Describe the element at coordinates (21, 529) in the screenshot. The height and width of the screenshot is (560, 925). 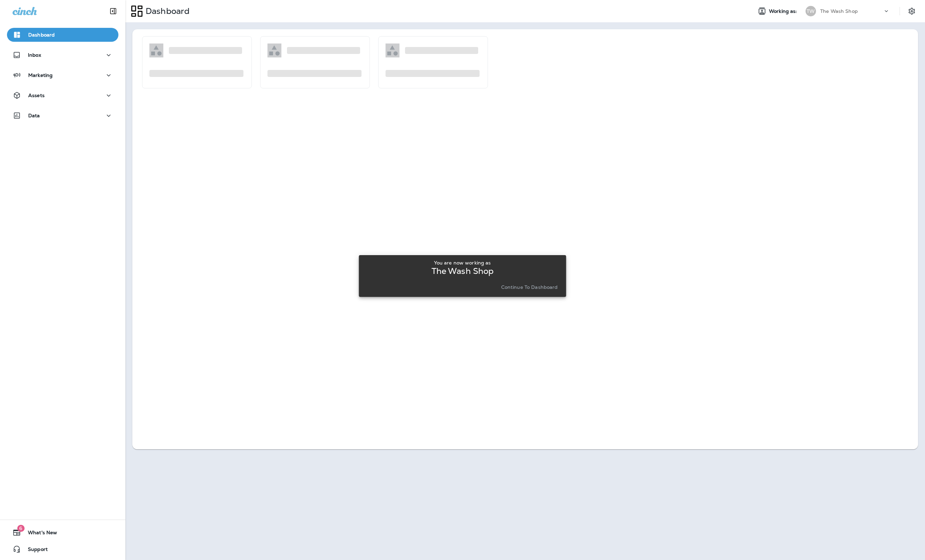
I see `span: 6` at that location.